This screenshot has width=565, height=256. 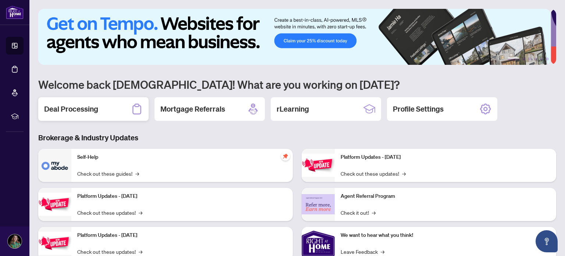 What do you see at coordinates (418, 109) in the screenshot?
I see `h2: Profile Settings` at bounding box center [418, 109].